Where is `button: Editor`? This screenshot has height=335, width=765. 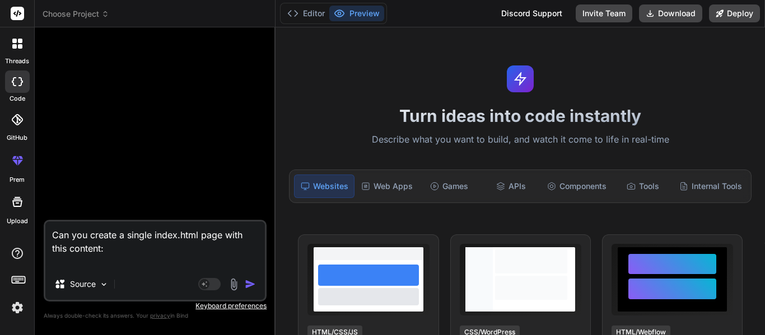 button: Editor is located at coordinates (306, 13).